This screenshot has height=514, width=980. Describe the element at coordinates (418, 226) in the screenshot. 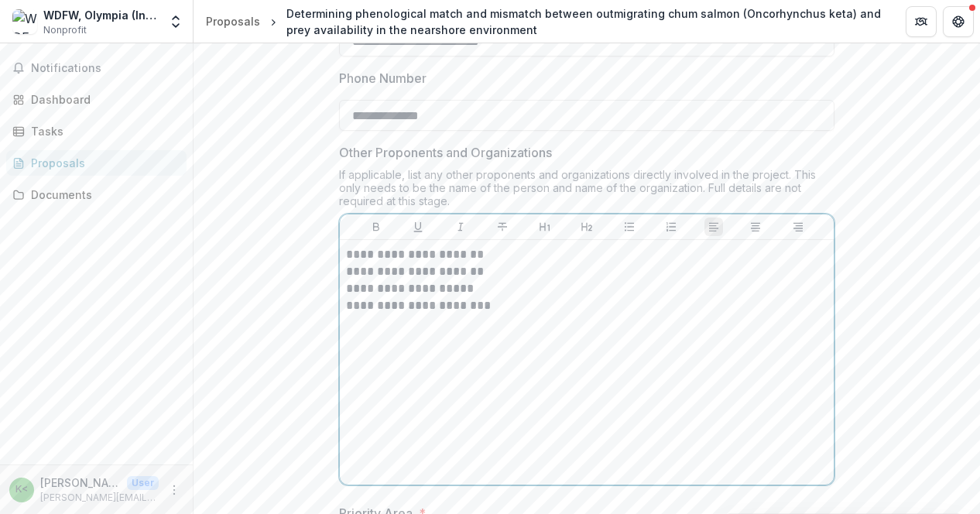

I see `button: Underline` at that location.